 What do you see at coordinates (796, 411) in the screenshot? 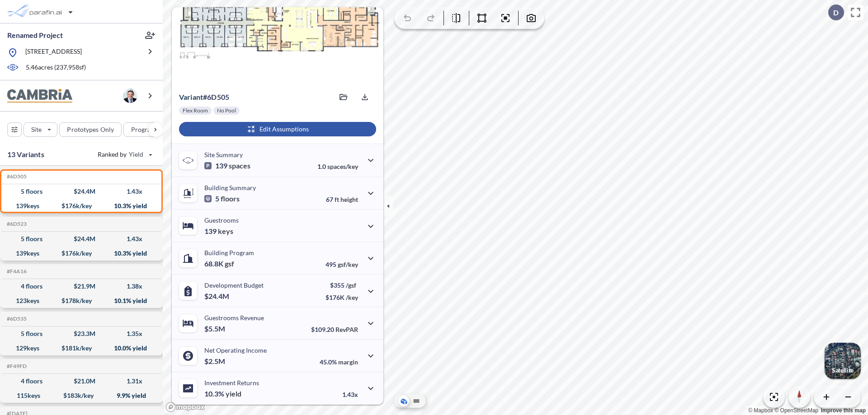
I see `a: OpenStreetMap` at bounding box center [796, 411].